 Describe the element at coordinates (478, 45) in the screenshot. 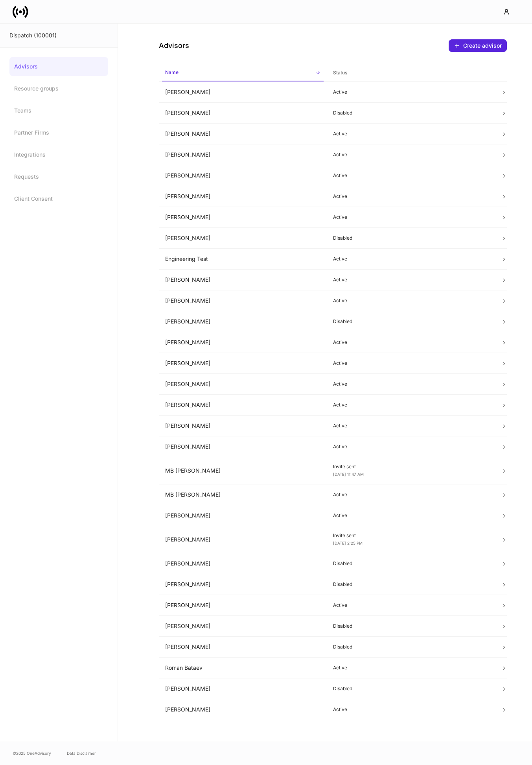

I see `button: Create advisor` at that location.